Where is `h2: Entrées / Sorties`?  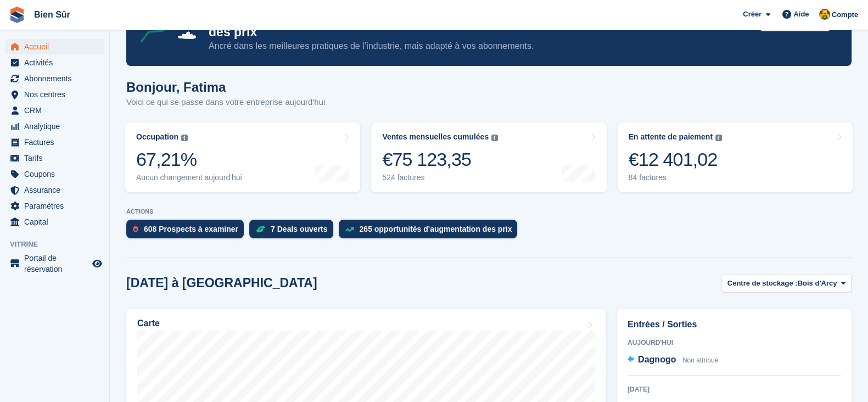 h2: Entrées / Sorties is located at coordinates (734, 324).